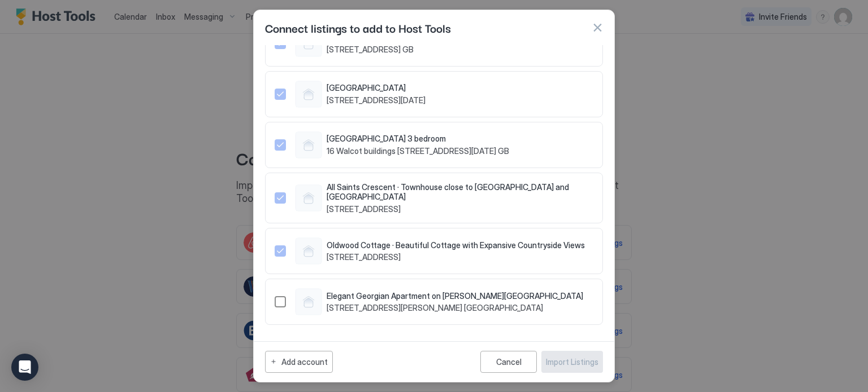  What do you see at coordinates (299, 362) in the screenshot?
I see `button: Add account` at bounding box center [299, 362].